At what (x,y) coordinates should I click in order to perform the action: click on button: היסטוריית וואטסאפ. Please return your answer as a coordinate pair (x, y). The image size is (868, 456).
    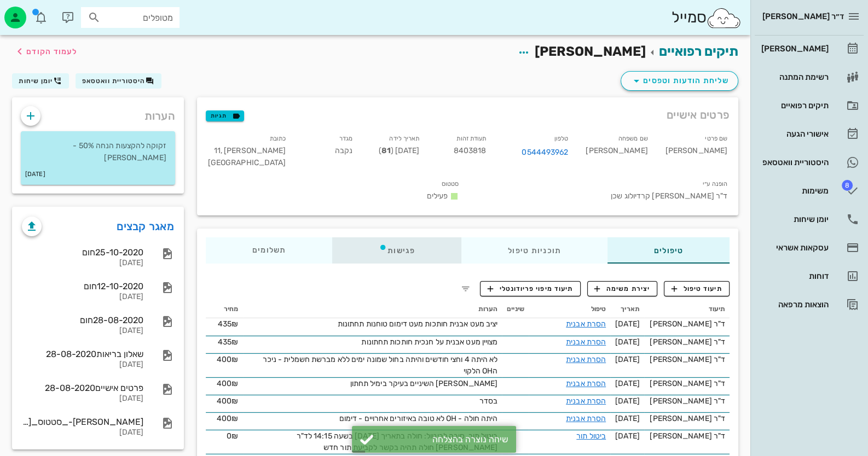
    Looking at the image, I should click on (118, 81).